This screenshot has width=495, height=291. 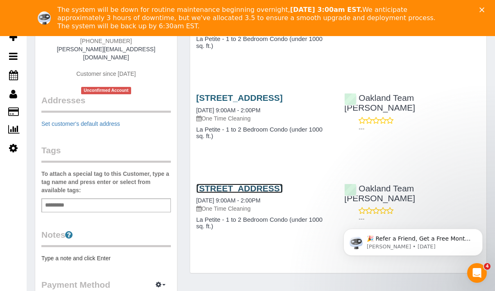 What do you see at coordinates (89, 35) in the screenshot?
I see `p: Message from Ellie, sent 4d ago` at bounding box center [89, 35].